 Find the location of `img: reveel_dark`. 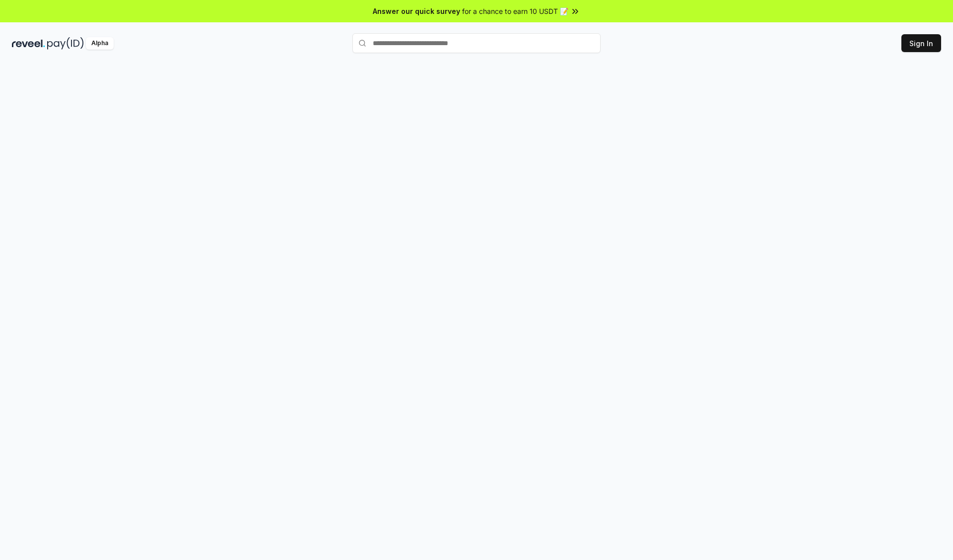

img: reveel_dark is located at coordinates (28, 43).